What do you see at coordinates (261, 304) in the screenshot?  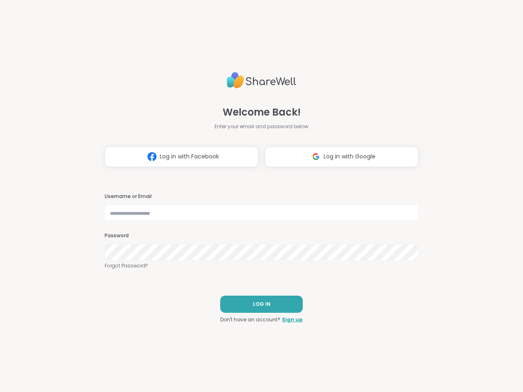 I see `span: LOG IN` at bounding box center [261, 304].